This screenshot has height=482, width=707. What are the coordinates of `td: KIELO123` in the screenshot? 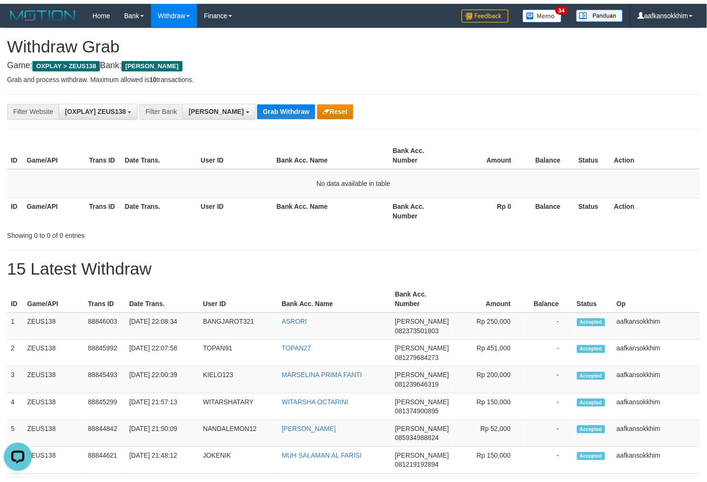 It's located at (243, 382).